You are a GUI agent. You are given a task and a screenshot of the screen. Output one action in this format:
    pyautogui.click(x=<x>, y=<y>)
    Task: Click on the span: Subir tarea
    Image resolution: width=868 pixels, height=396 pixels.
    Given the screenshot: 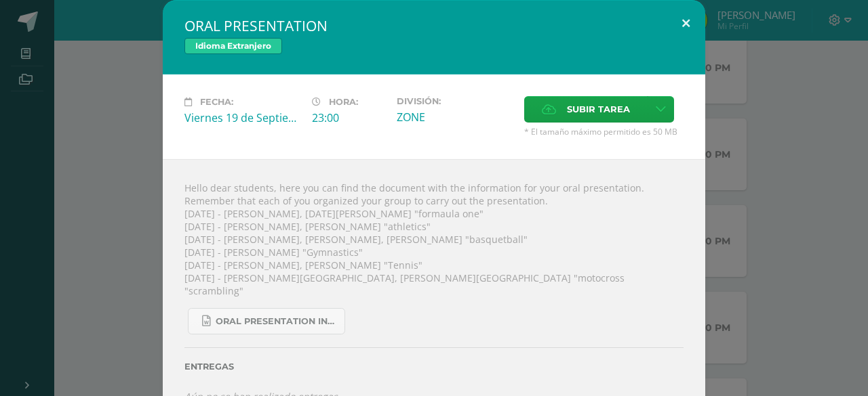 What is the action you would take?
    pyautogui.click(x=598, y=109)
    